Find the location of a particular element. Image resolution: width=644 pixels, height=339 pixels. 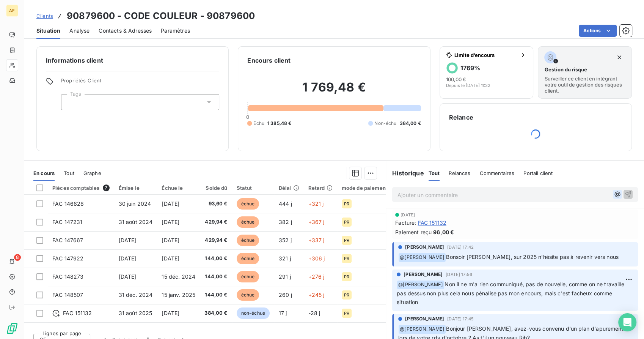

span: 7 is located at coordinates (106, 188).